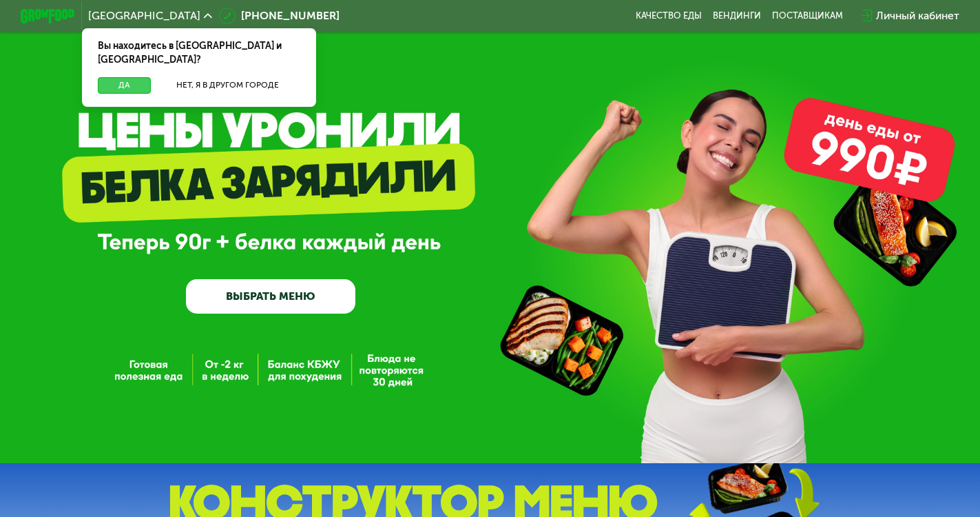 This screenshot has width=980, height=517. I want to click on div: поставщикам, so click(807, 16).